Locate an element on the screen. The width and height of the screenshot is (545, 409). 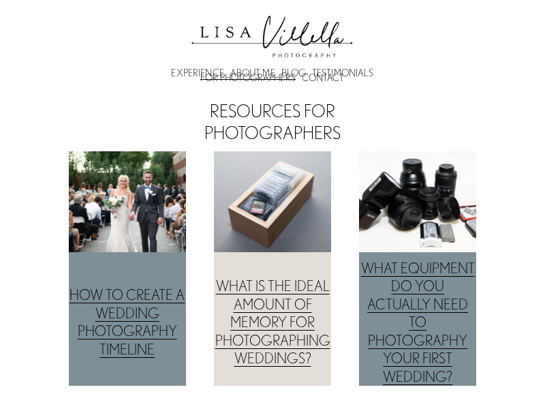
a: WHAT IS THE IDEAL AMOUNT OF MEMORY FOR PHOTOGRAPHING WEDDINGS? is located at coordinates (273, 322).